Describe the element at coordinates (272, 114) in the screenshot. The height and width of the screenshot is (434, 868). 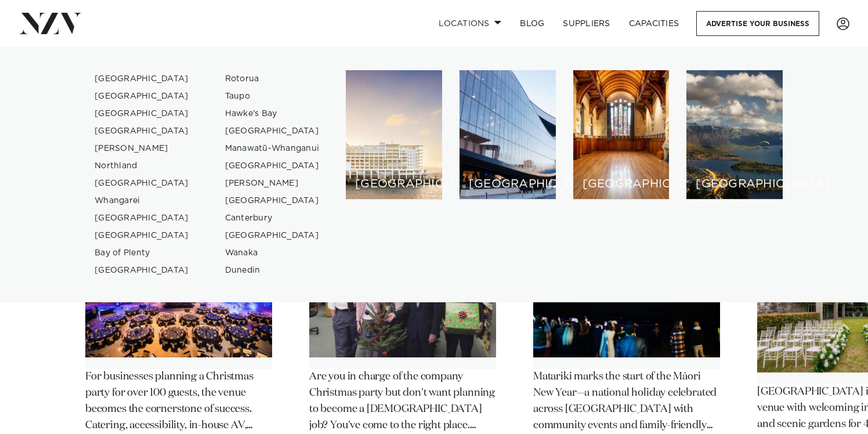
I see `a: Hawke's Bay` at that location.